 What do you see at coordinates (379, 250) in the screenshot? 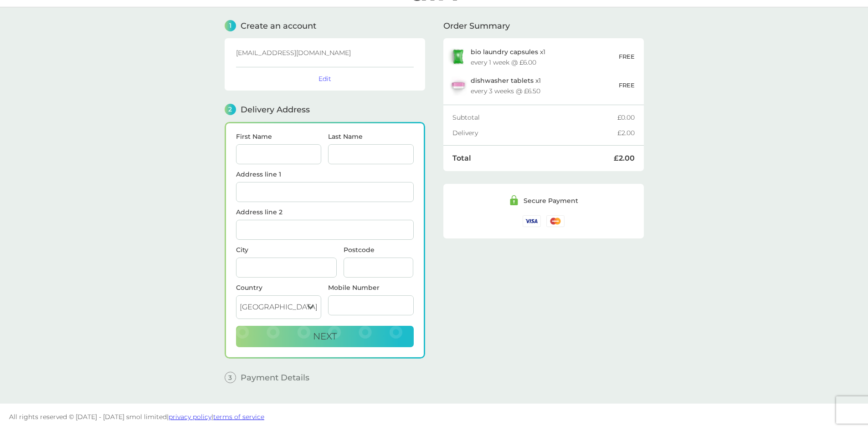
I see `label: Postcode` at bounding box center [379, 250].